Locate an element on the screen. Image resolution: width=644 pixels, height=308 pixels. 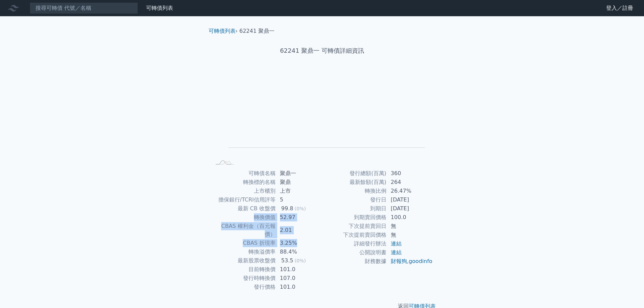
td: 下次提前賣回日 is located at coordinates (354, 226).